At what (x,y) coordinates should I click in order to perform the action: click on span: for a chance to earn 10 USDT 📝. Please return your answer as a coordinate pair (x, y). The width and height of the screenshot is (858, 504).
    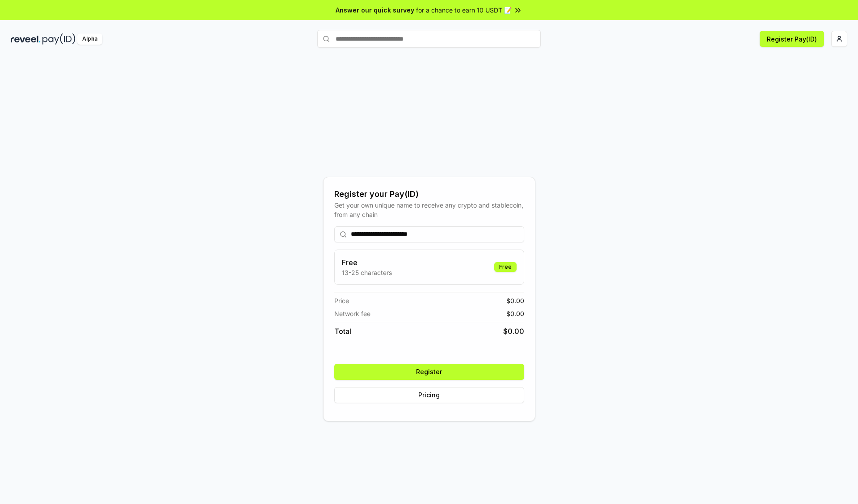
    Looking at the image, I should click on (464, 10).